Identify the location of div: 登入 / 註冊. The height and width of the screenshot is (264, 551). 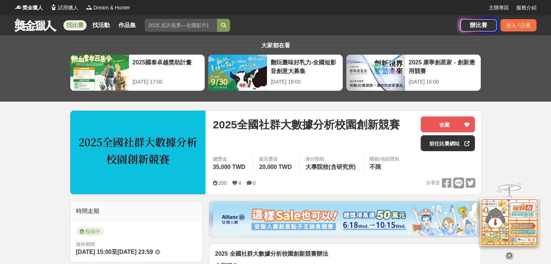
(518, 25).